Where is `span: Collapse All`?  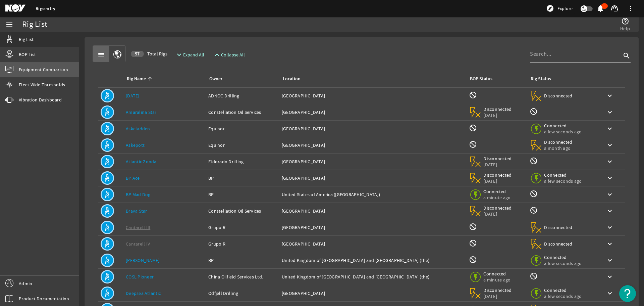
span: Collapse All is located at coordinates (233, 55).